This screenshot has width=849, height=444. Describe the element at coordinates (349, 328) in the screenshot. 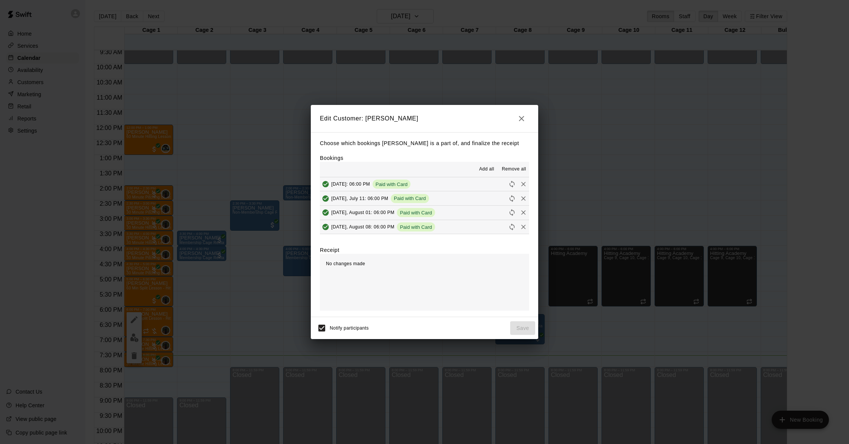

I see `span: Notify participants` at that location.